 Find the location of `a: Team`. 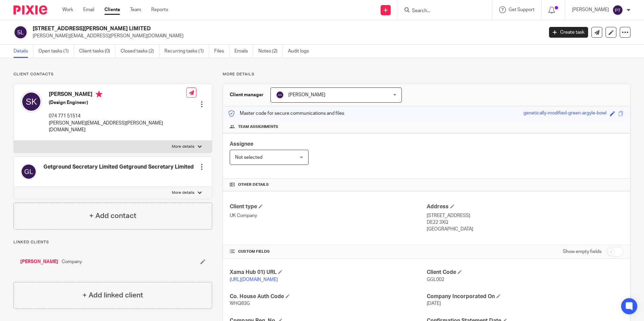

a: Team is located at coordinates (135, 10).